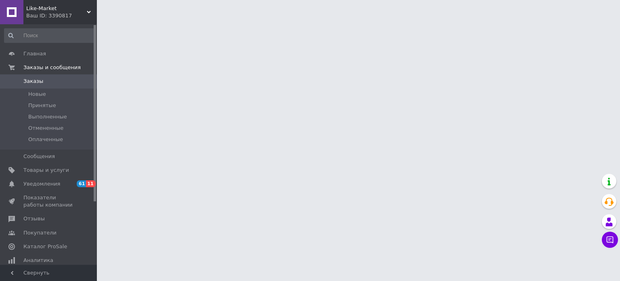  What do you see at coordinates (61, 16) in the screenshot?
I see `div: Ваш ID: 3390817` at bounding box center [61, 16].